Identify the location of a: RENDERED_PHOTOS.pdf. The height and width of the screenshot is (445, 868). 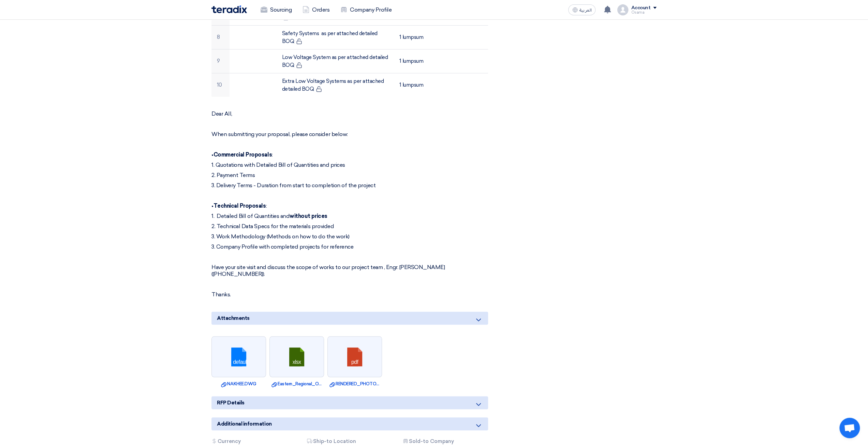
(355, 384).